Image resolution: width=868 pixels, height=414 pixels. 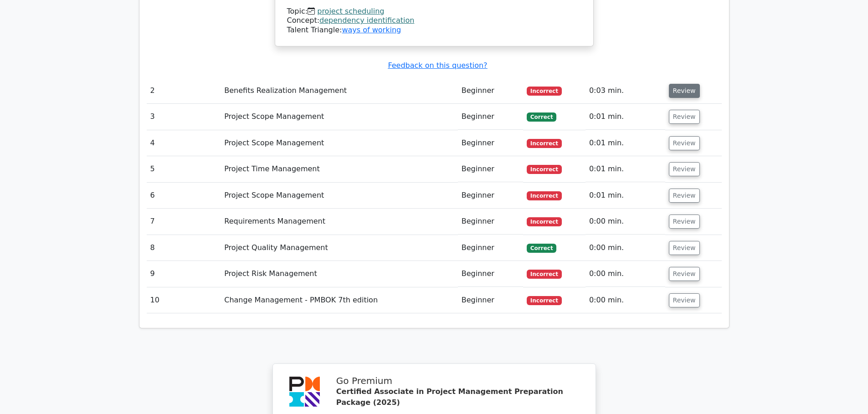 What do you see at coordinates (184, 274) in the screenshot?
I see `td: 9` at bounding box center [184, 274].